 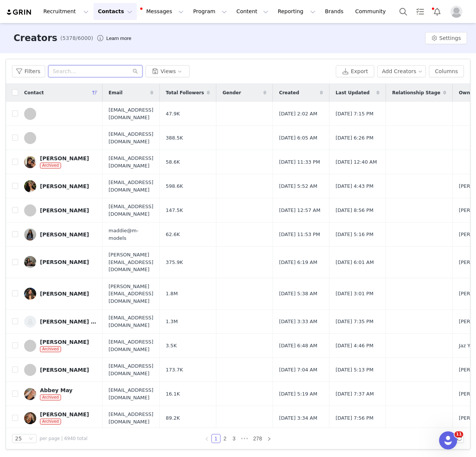 What do you see at coordinates (162, 11) in the screenshot?
I see `button: Messages` at bounding box center [162, 11].